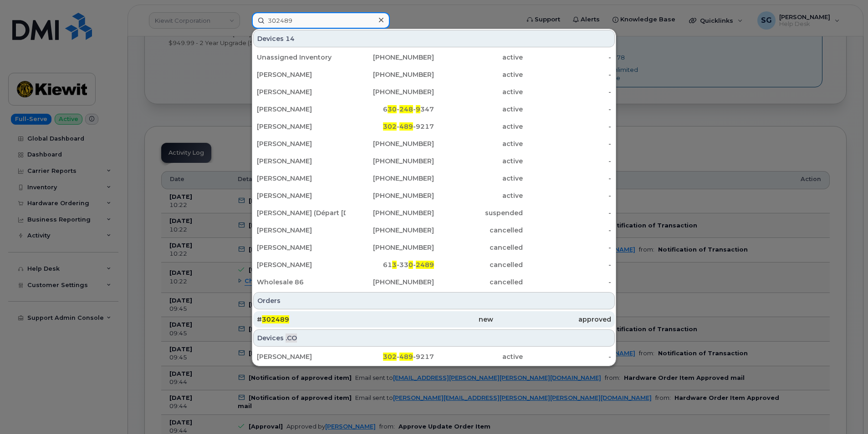  Describe the element at coordinates (301, 57) in the screenshot. I see `div: Unassigned Inventory` at that location.